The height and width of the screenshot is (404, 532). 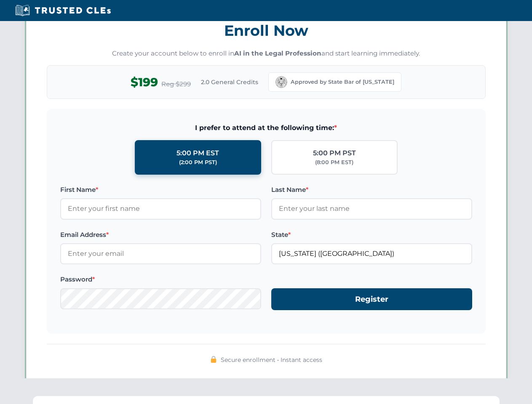 I want to click on strong: AI in the Legal Profession, so click(x=277, y=53).